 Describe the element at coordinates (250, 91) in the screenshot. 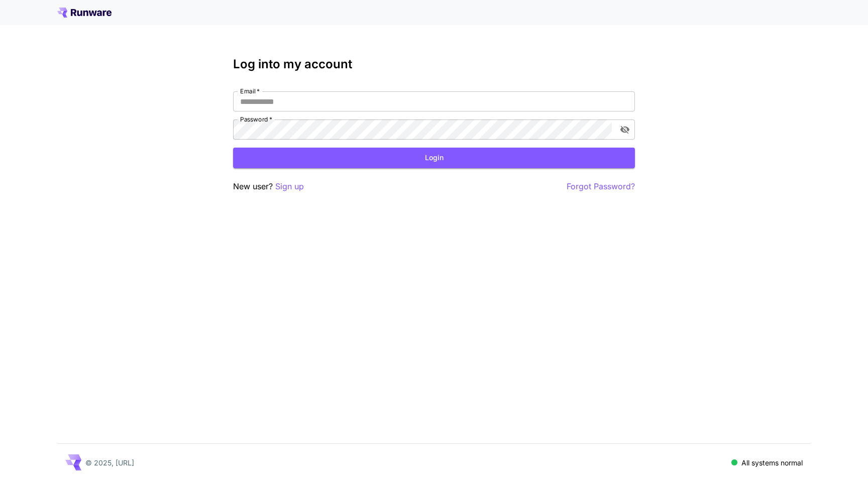

I see `label: Email` at that location.